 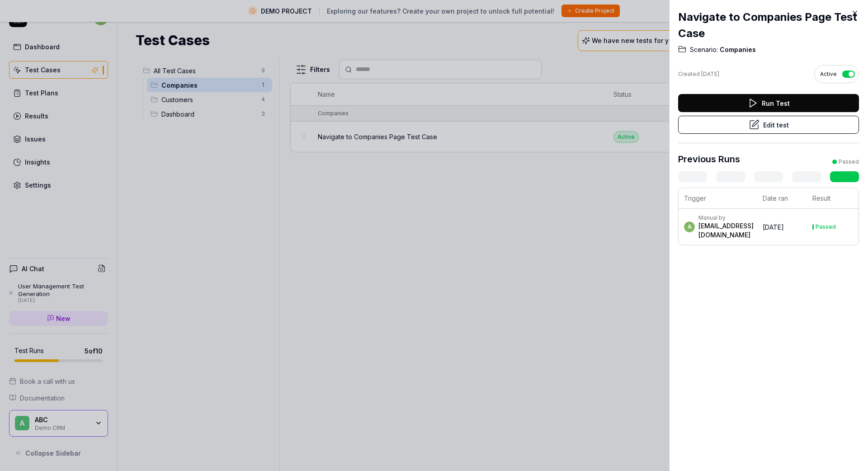 What do you see at coordinates (769, 103) in the screenshot?
I see `button: Run Test` at bounding box center [769, 103].